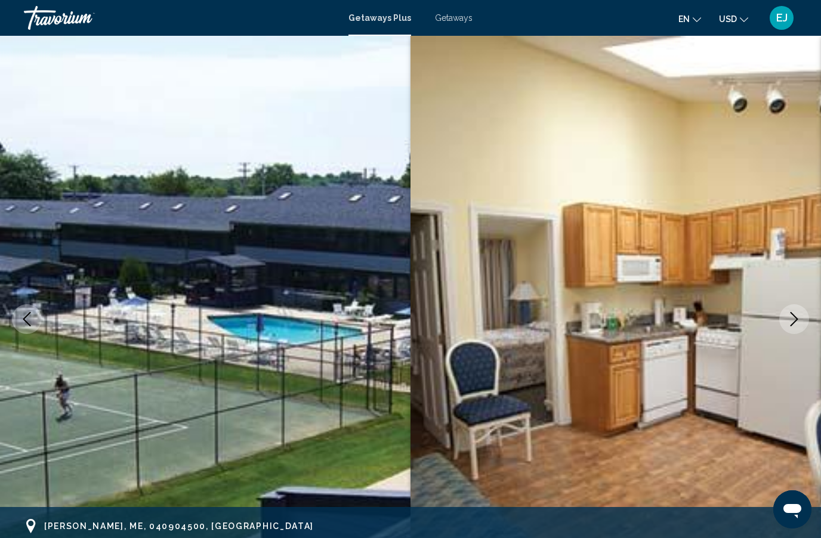 Image resolution: width=821 pixels, height=538 pixels. Describe the element at coordinates (684, 19) in the screenshot. I see `span: en` at that location.